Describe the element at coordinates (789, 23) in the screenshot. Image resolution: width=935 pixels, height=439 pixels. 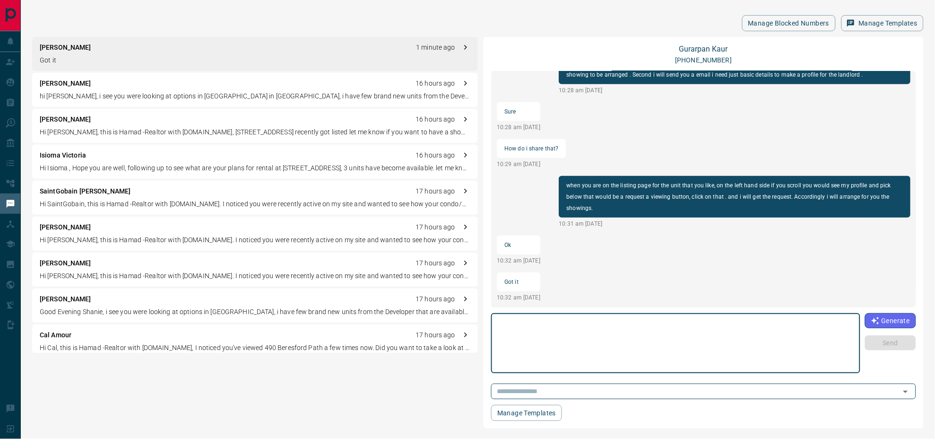
I see `button: Manage Blocked Numbers` at that location.